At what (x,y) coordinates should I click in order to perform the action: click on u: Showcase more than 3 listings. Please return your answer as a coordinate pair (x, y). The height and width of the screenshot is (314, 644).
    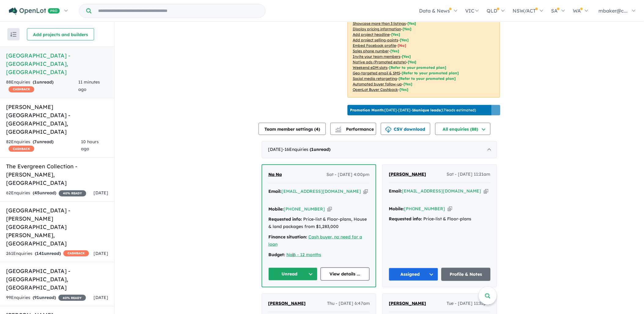
    Looking at the image, I should click on (379, 23).